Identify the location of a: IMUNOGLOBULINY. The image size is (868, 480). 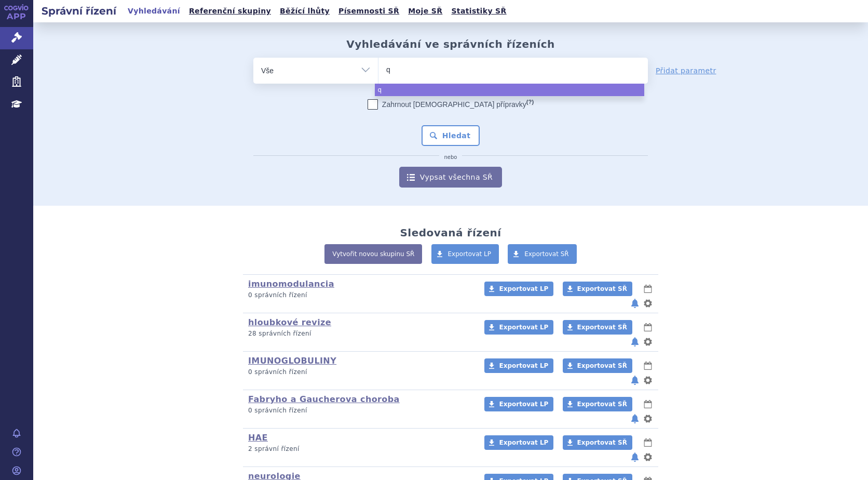
(292, 360).